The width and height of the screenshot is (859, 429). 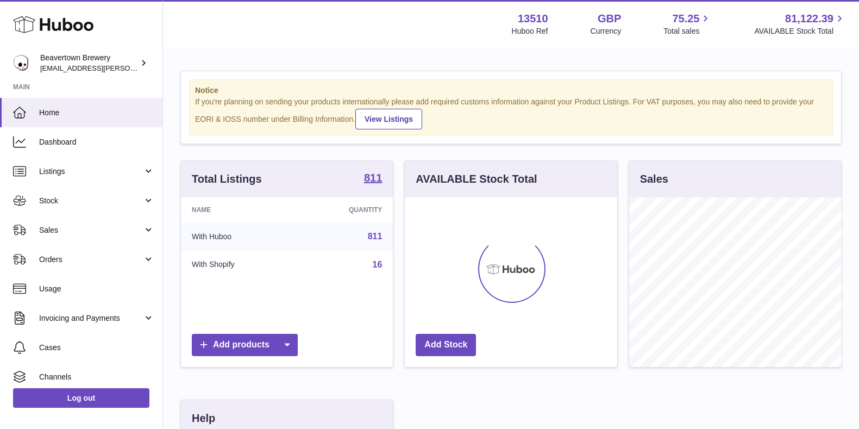 What do you see at coordinates (91, 318) in the screenshot?
I see `span: Invoicing and Payments` at bounding box center [91, 318].